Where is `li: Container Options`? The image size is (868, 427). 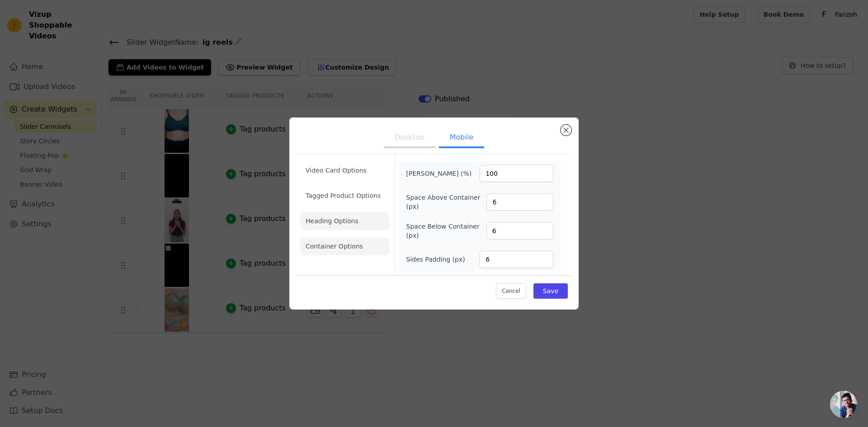
li: Container Options is located at coordinates (344, 247).